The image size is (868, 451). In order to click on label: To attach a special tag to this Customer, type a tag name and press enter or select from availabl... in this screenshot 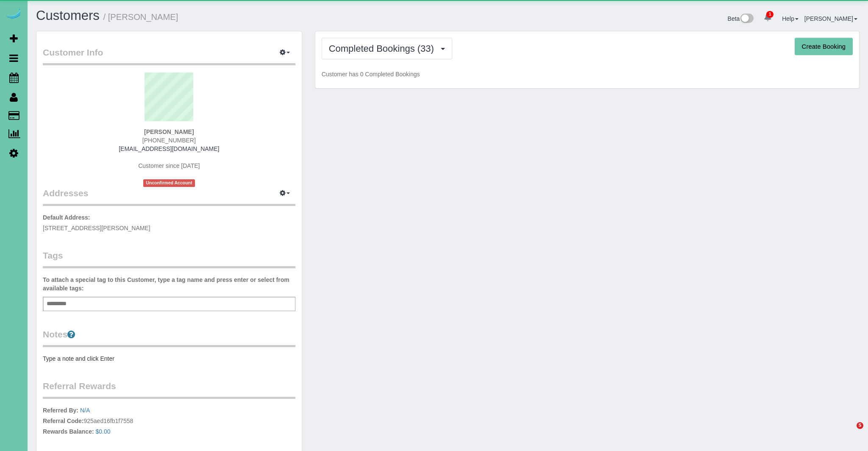, I will do `click(169, 284)`.